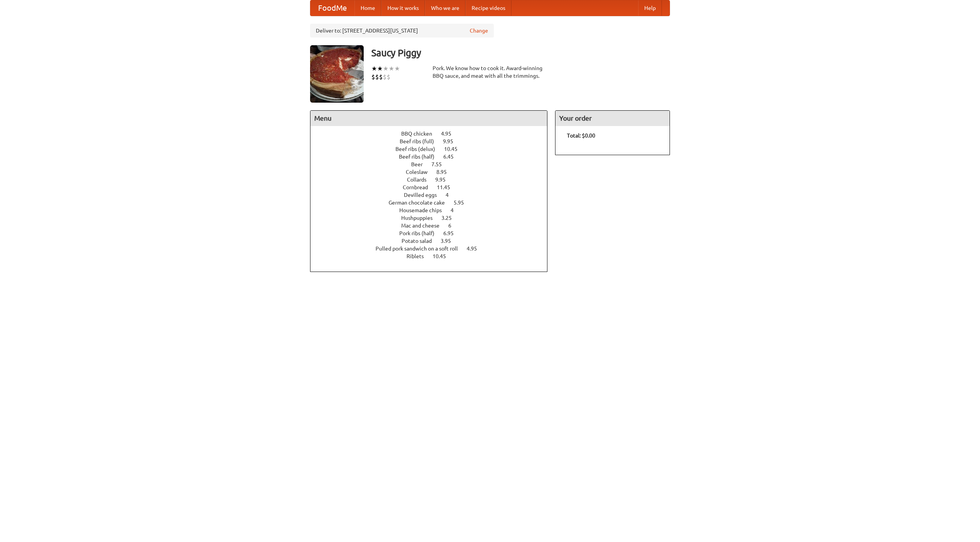 The height and width of the screenshot is (542, 980). What do you see at coordinates (337, 74) in the screenshot?
I see `img: angular.jpg` at bounding box center [337, 74].